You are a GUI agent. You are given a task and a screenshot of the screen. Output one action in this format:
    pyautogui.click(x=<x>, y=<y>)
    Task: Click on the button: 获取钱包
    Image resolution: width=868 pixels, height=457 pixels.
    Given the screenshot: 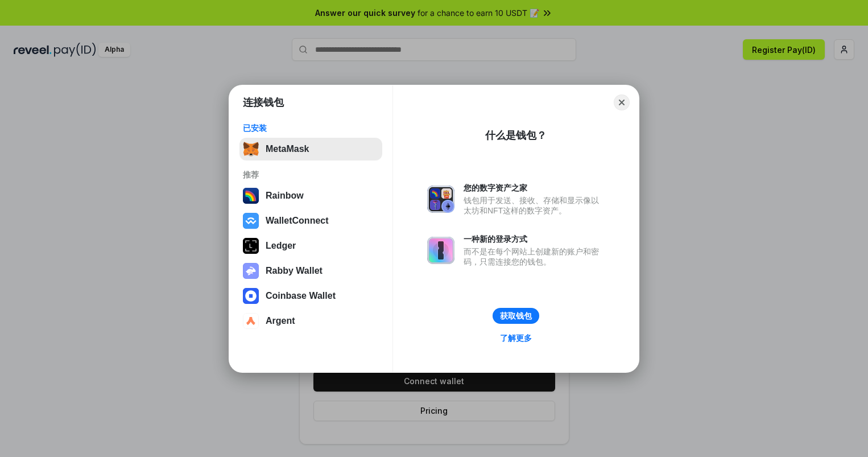 What is the action you would take?
    pyautogui.click(x=516, y=315)
    